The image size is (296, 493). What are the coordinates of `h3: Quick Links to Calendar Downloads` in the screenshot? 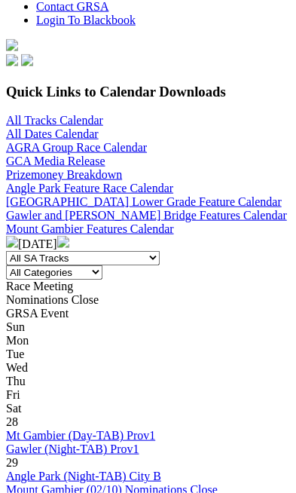 It's located at (148, 92).